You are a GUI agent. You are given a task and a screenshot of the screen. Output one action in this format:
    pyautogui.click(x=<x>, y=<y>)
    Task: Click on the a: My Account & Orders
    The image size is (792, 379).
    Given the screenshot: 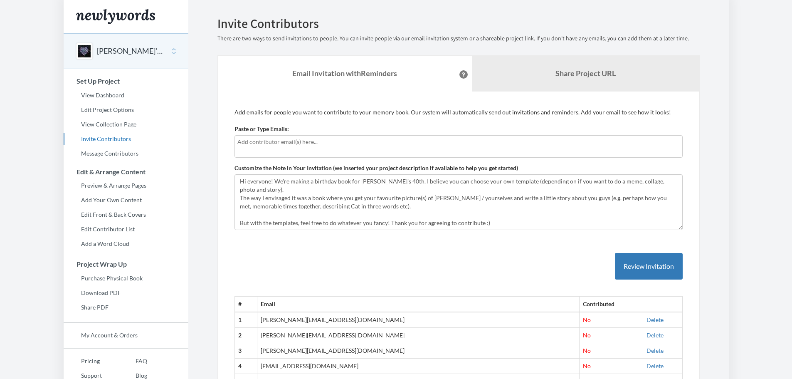 What is the action you would take?
    pyautogui.click(x=126, y=335)
    